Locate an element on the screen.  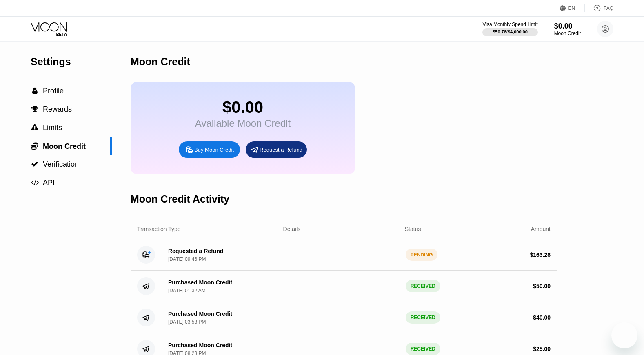
span: API is located at coordinates (49, 183).